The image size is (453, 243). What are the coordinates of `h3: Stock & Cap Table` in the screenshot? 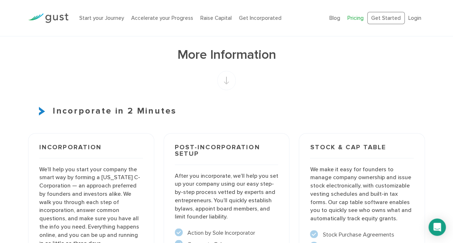 It's located at (362, 151).